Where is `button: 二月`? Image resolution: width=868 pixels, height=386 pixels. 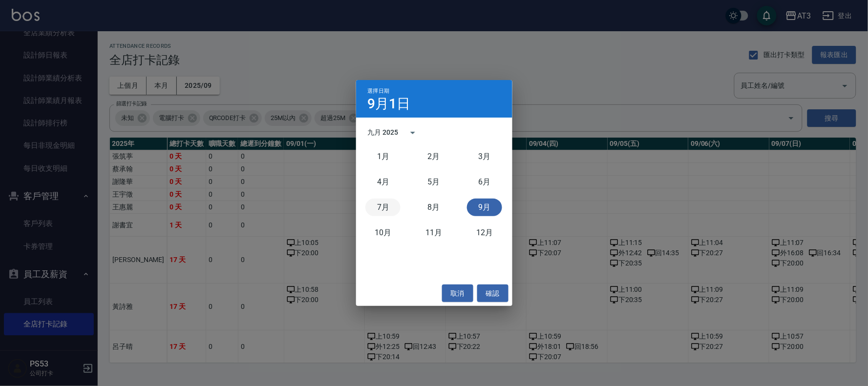 button: 二月 is located at coordinates (433, 157).